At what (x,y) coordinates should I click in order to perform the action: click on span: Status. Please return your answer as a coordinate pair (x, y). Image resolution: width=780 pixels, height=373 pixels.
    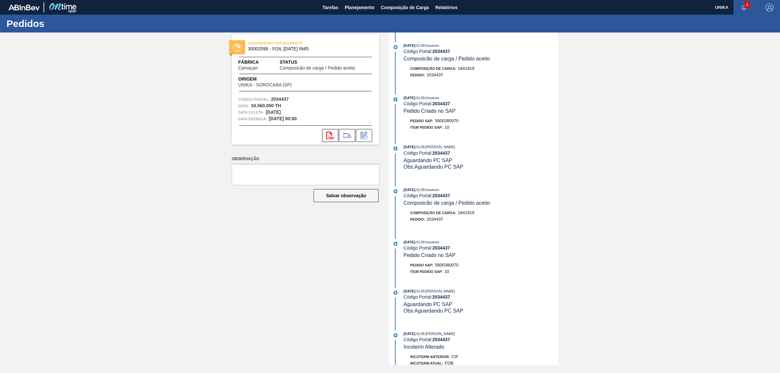
    Looking at the image, I should click on (326, 62).